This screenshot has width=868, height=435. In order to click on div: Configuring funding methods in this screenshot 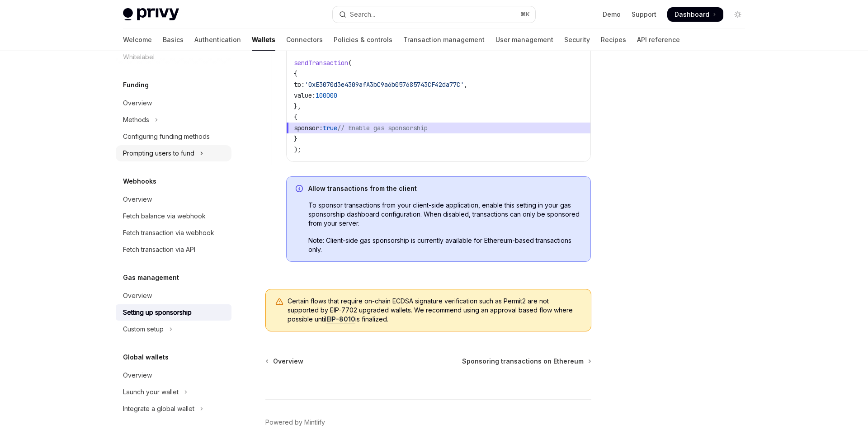, I will do `click(166, 137)`.